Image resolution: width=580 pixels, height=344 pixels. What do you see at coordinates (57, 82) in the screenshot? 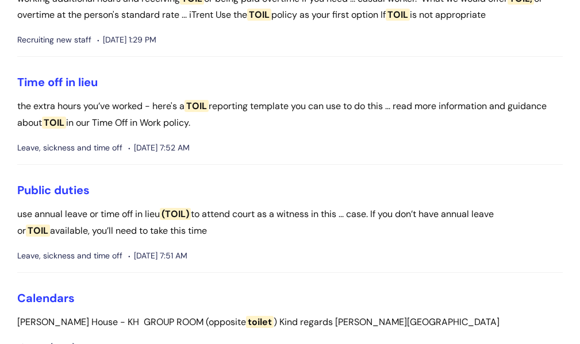
I see `a: Time off in lieu` at bounding box center [57, 82].